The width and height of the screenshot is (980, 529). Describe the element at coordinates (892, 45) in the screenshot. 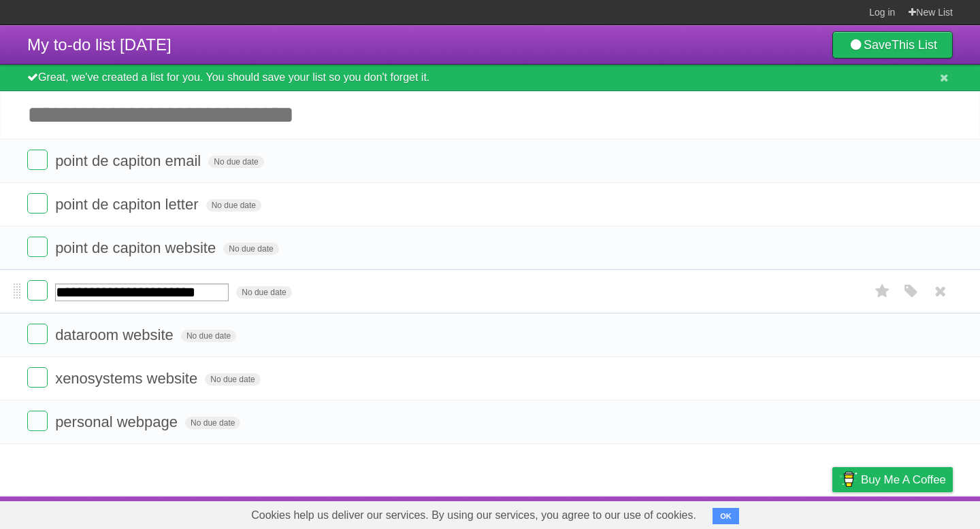

I see `a: SaveThis List` at that location.